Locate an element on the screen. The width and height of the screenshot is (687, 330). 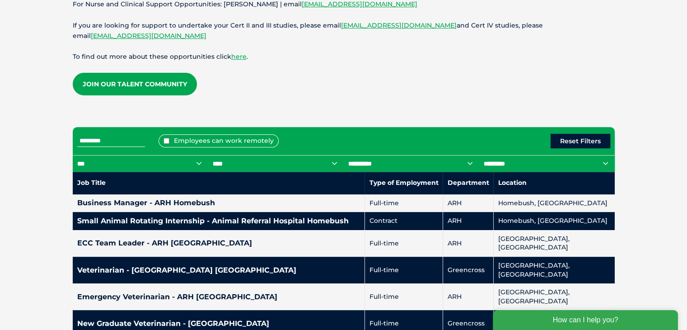
div: How can I help you? is located at coordinates (98, 15).